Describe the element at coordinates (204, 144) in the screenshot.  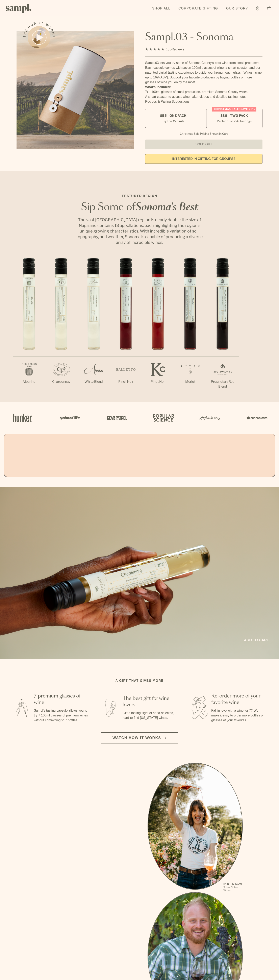
I see `button: Sold Out` at that location.